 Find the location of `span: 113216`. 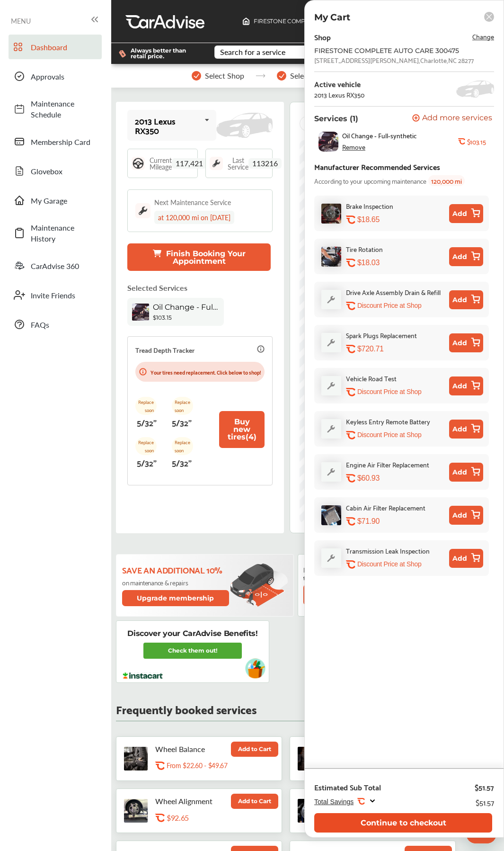

span: 113216 is located at coordinates (265, 163).